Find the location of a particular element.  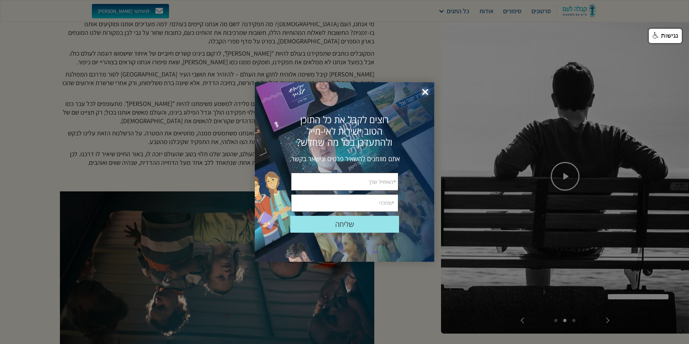

div: סגור פופאפ is located at coordinates (421, 88).